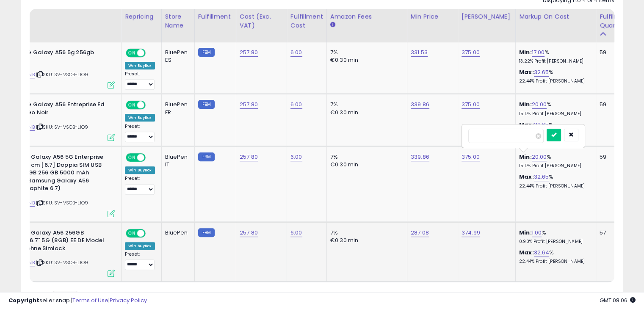 This screenshot has width=644, height=309. Describe the element at coordinates (78, 301) in the screenshot. I see `div: seller snap | |` at that location.